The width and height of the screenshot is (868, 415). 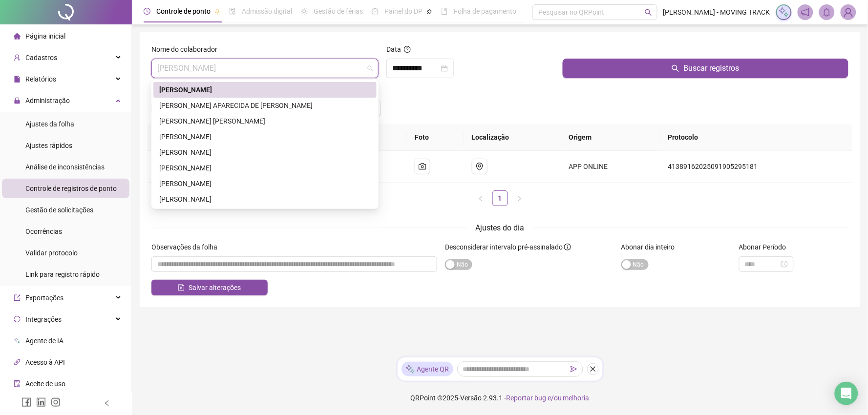 What do you see at coordinates (422, 166) in the screenshot?
I see `span: camera` at bounding box center [422, 166].